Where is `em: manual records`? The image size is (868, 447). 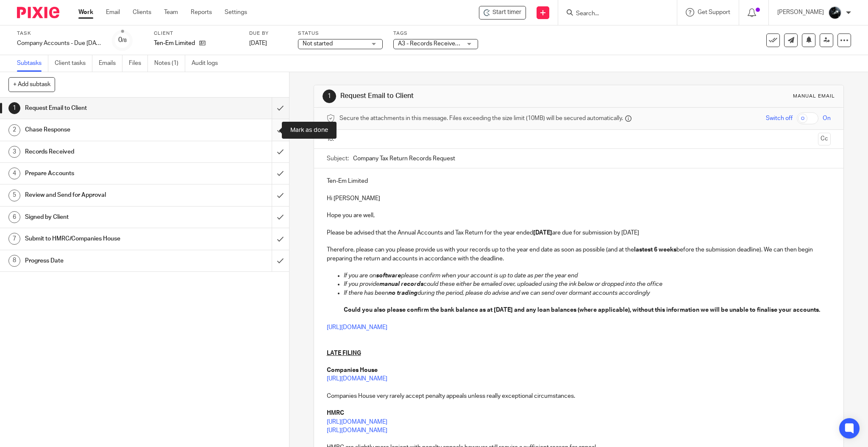 em: manual records is located at coordinates (401, 284).